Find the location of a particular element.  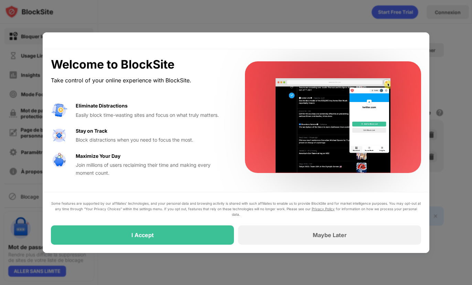

a: Privacy Policy is located at coordinates (323, 209).